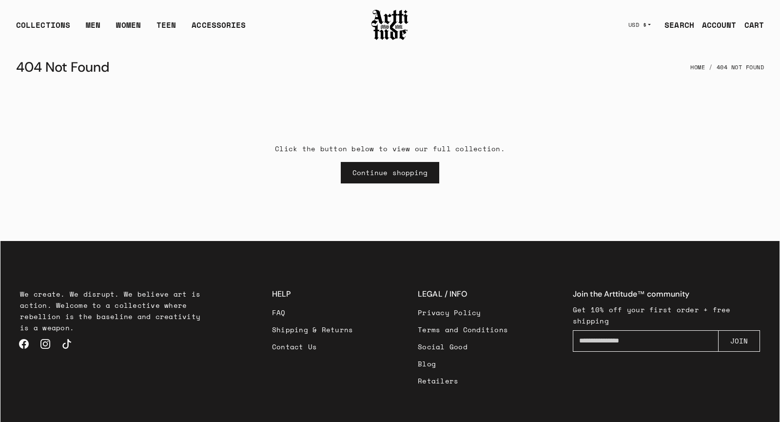  I want to click on a: Continue shopping, so click(390, 173).